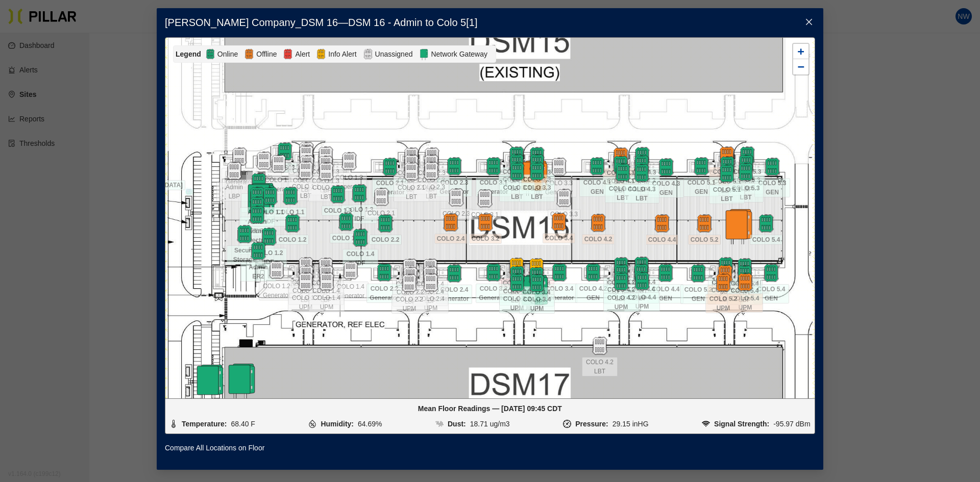 Image resolution: width=980 pixels, height=482 pixels. I want to click on div: COLO 4.2 LBT, so click(600, 346).